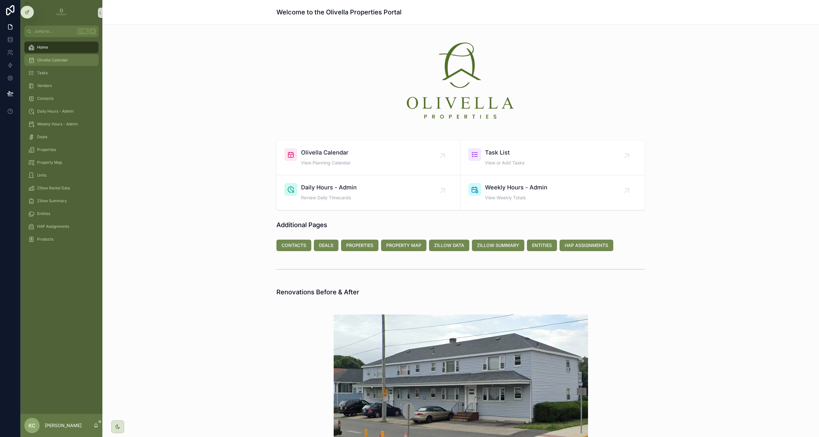 This screenshot has width=819, height=437. What do you see at coordinates (61, 239) in the screenshot?
I see `a: Products` at bounding box center [61, 239].